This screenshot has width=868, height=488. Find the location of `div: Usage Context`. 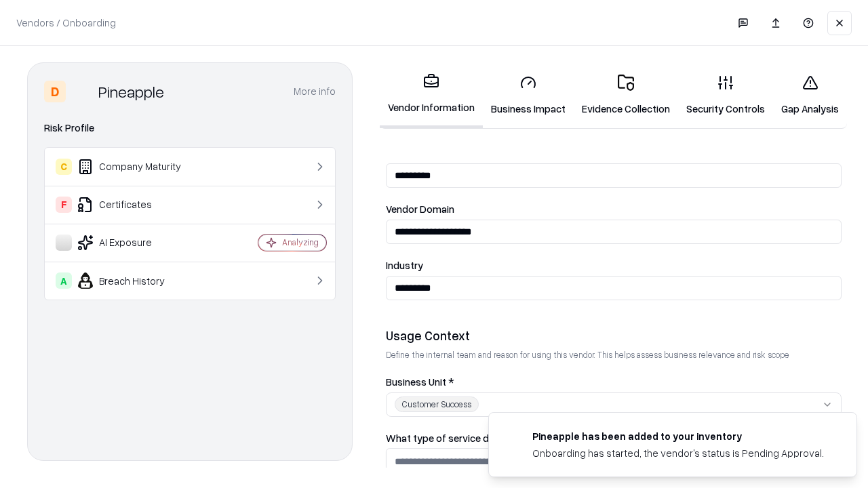

div: Usage Context is located at coordinates (613, 335).